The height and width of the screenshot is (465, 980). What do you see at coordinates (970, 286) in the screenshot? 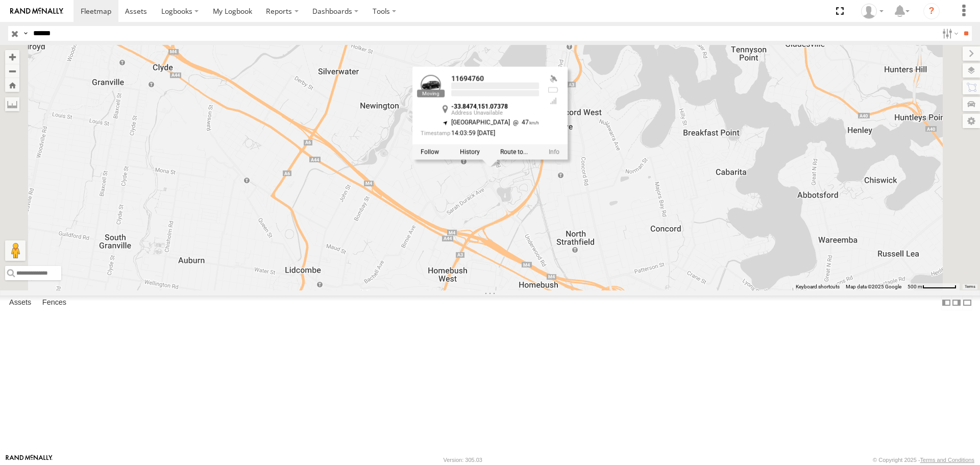
I see `a: Terms` at bounding box center [970, 286].